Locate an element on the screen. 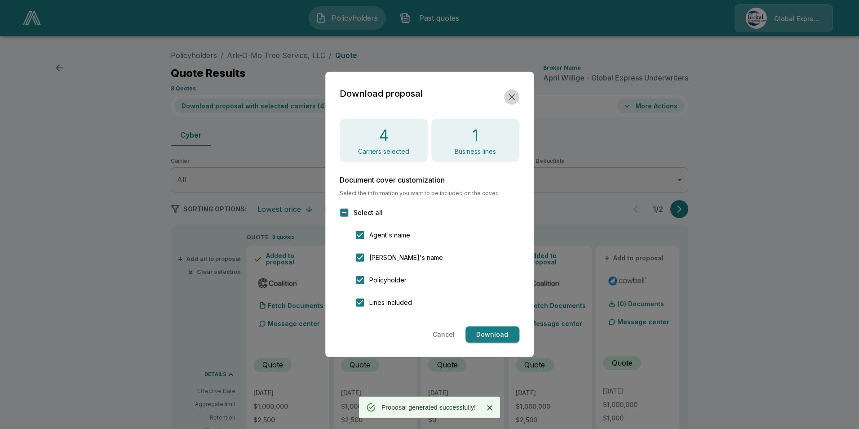  span: Agent's name is located at coordinates (389, 235).